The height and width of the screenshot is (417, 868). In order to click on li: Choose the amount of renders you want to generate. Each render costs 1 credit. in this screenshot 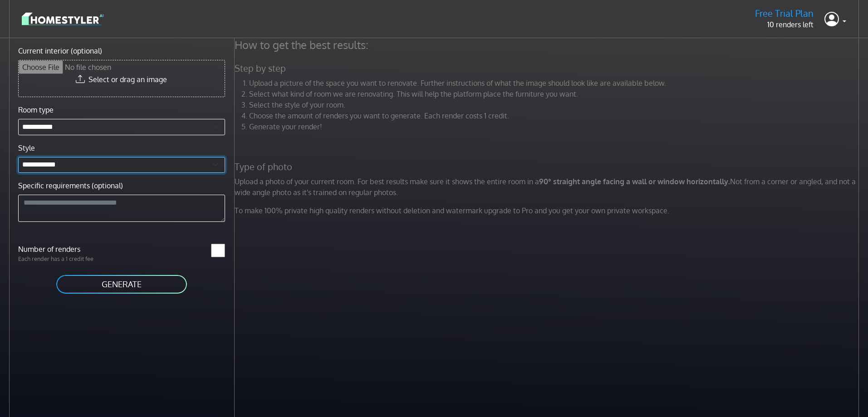, I will do `click(555, 115)`.